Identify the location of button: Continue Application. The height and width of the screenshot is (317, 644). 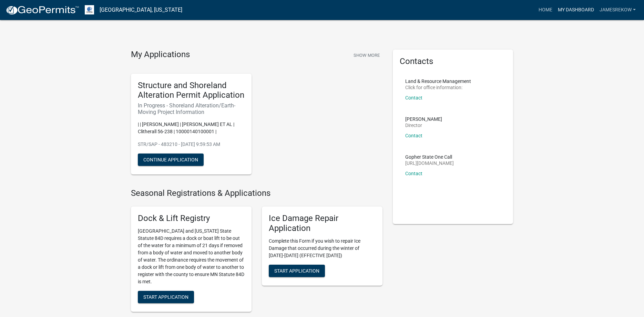
(171, 159).